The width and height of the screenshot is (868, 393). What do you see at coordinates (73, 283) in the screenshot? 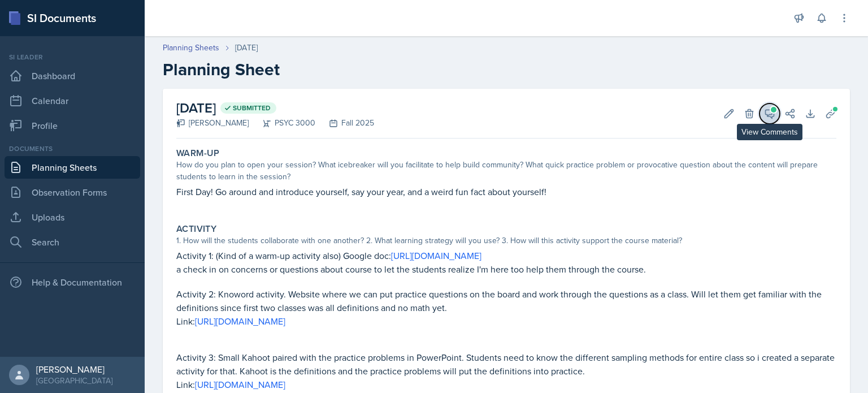
I see `div: Help & Documentation` at bounding box center [73, 283].